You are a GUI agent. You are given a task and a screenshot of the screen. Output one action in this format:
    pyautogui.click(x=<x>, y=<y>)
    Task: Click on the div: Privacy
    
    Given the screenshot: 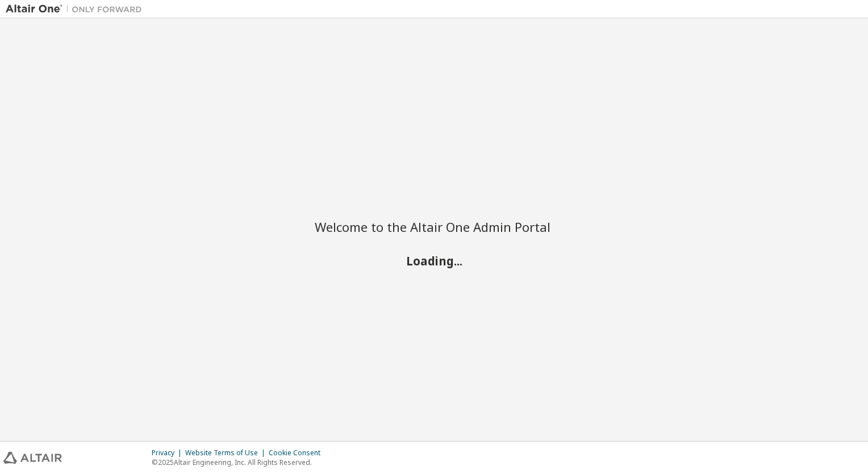 What is the action you would take?
    pyautogui.click(x=168, y=453)
    